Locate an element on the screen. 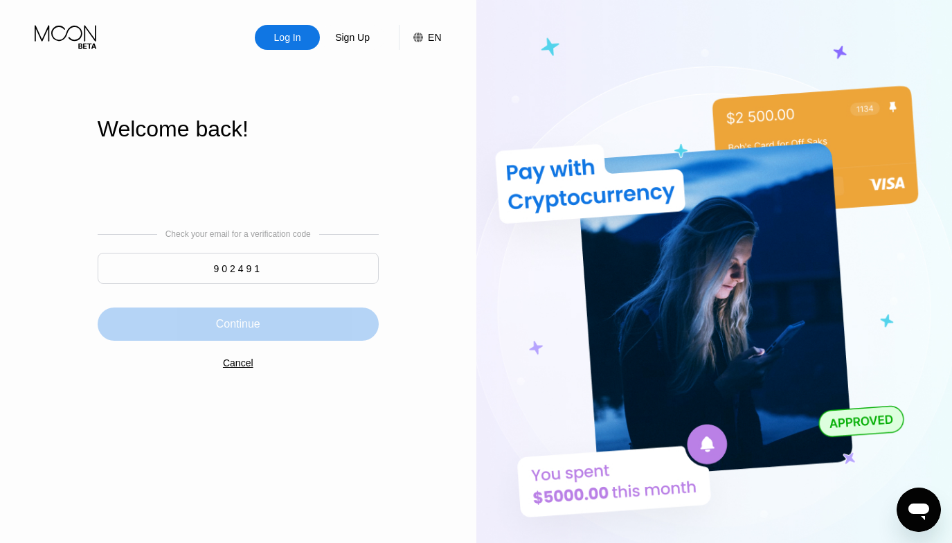 The width and height of the screenshot is (952, 543). div: Sign Up is located at coordinates (352, 37).